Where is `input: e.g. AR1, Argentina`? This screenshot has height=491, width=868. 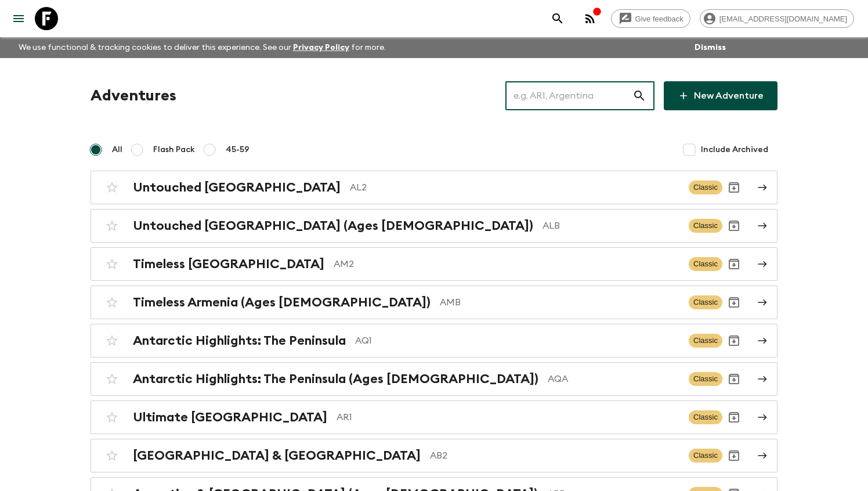 input: e.g. AR1, Argentina is located at coordinates (569, 96).